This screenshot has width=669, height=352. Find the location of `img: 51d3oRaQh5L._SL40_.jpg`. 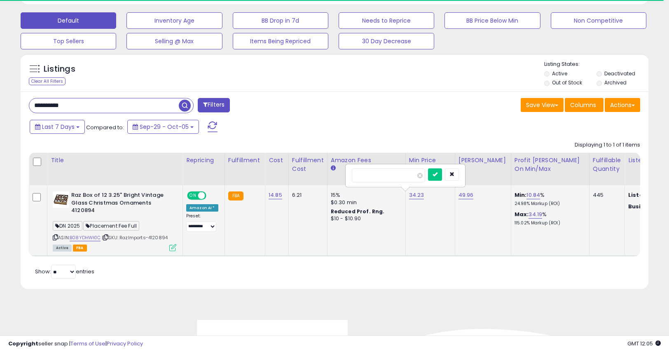

img: 51d3oRaQh5L._SL40_.jpg is located at coordinates (61, 200).